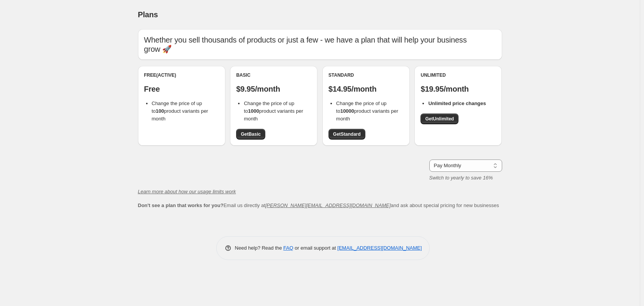 This screenshot has height=306, width=644. Describe the element at coordinates (347, 111) in the screenshot. I see `b: 10000` at that location.